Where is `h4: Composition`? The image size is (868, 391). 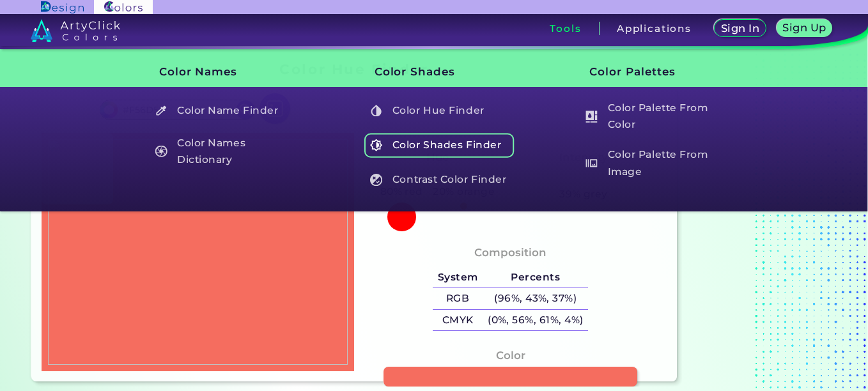 h4: Composition is located at coordinates (510, 252).